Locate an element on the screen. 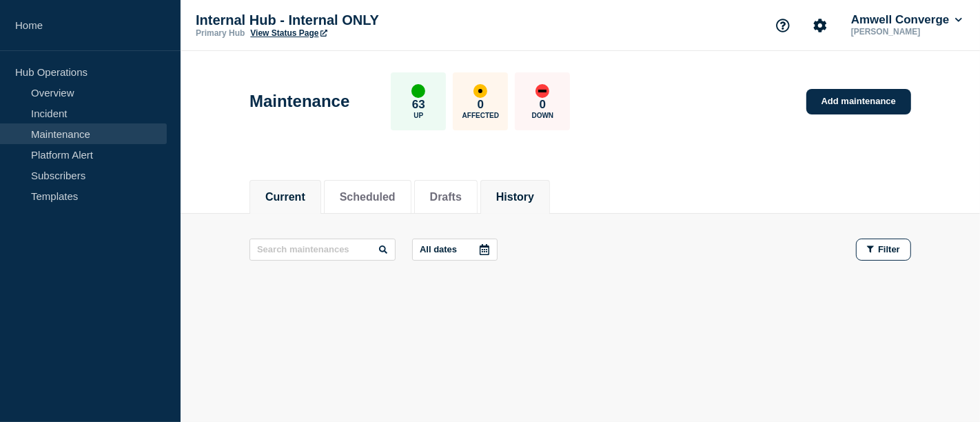 The image size is (980, 422). p: Internal Hub - Internal ONLY is located at coordinates (334, 20).